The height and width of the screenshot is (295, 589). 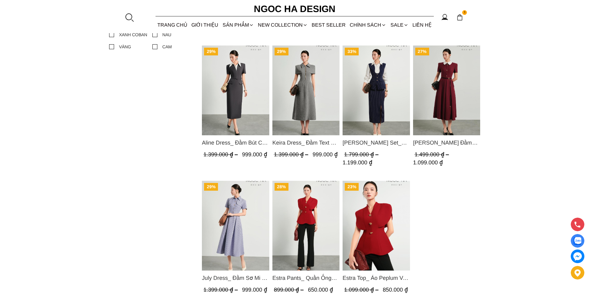 What do you see at coordinates (465, 13) in the screenshot?
I see `span: 1` at bounding box center [465, 13].